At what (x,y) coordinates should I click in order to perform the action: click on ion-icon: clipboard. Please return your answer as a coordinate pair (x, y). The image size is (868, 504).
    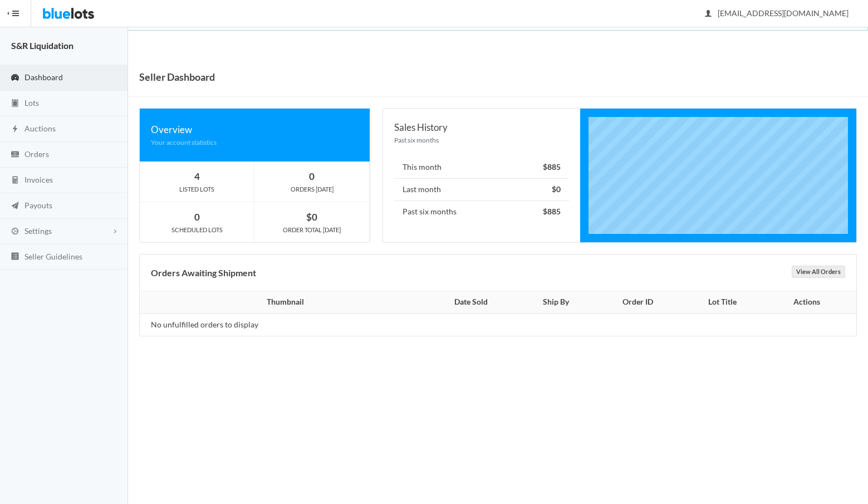
    Looking at the image, I should click on (15, 103).